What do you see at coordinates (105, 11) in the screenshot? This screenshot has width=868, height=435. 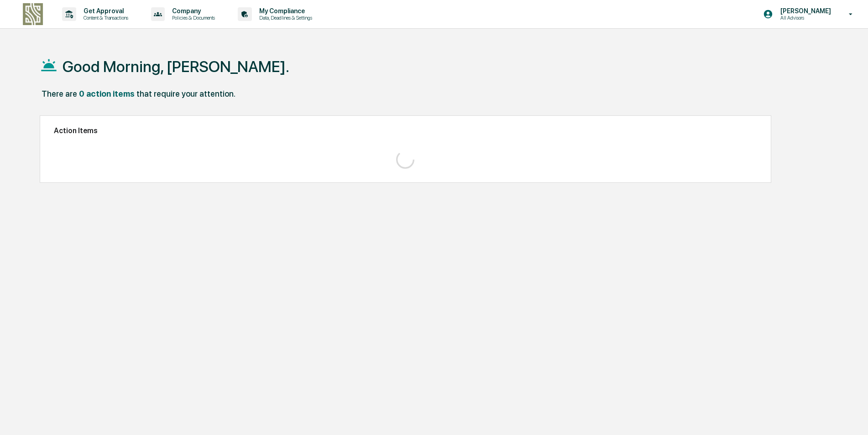 I see `p: Get Approval` at bounding box center [105, 11].